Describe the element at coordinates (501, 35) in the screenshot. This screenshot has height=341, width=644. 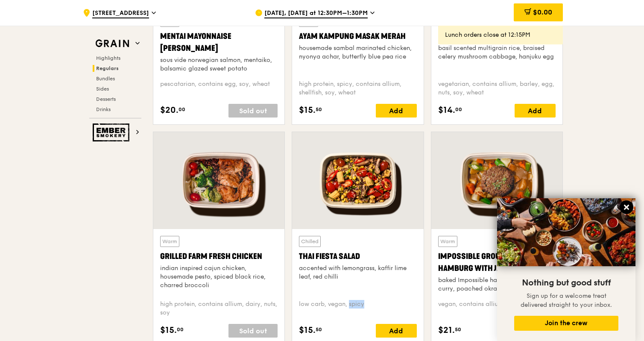
I see `div: Lunch orders close at 12:15PM` at that location.